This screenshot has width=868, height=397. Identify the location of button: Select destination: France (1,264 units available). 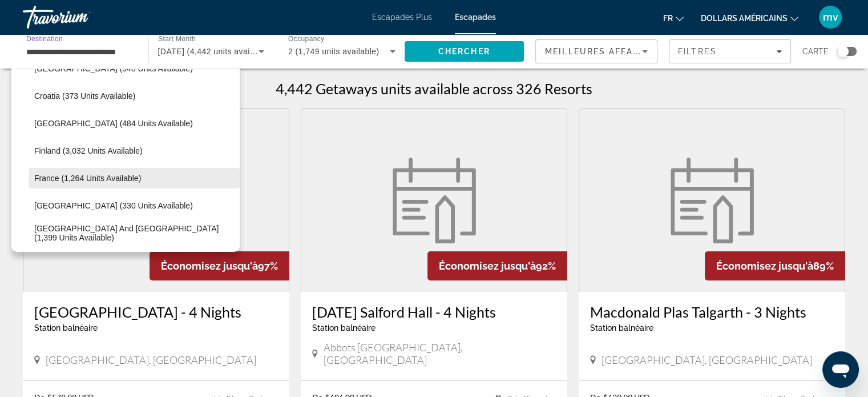
(134, 178).